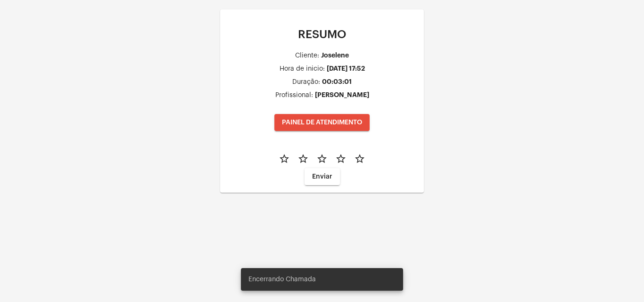 The height and width of the screenshot is (302, 644). What do you see at coordinates (302, 69) in the screenshot?
I see `div: Hora de inicio:` at bounding box center [302, 69].